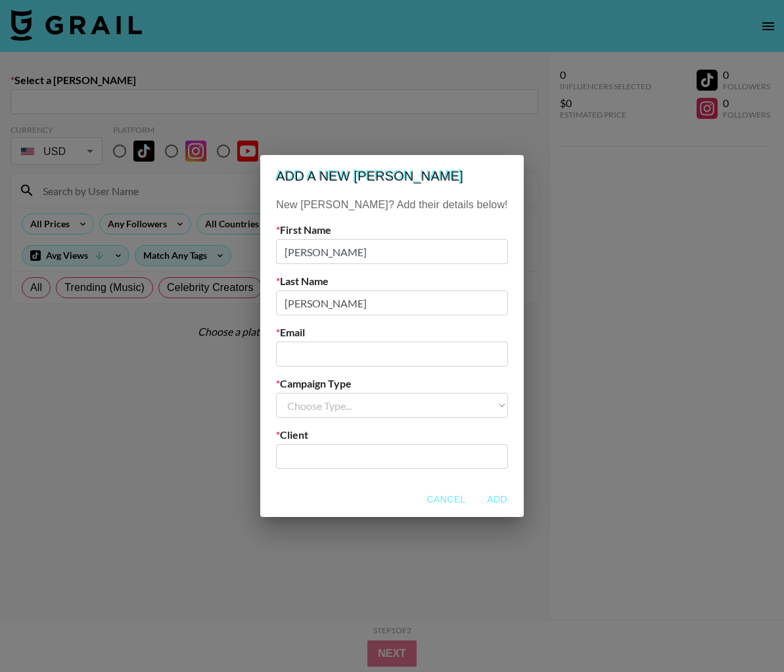 The height and width of the screenshot is (672, 784). I want to click on label: Last Name, so click(392, 281).